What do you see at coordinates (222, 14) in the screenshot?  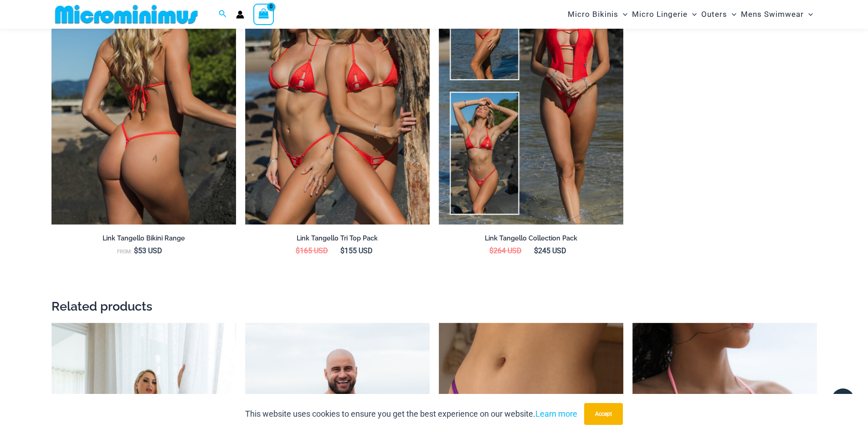 I see `a: Search icon link` at bounding box center [222, 14].